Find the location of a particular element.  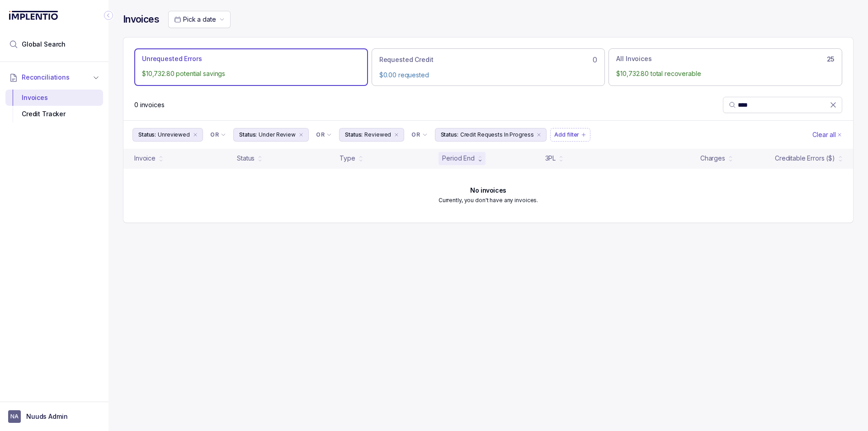

ul: Action Tab Group is located at coordinates (488, 67).